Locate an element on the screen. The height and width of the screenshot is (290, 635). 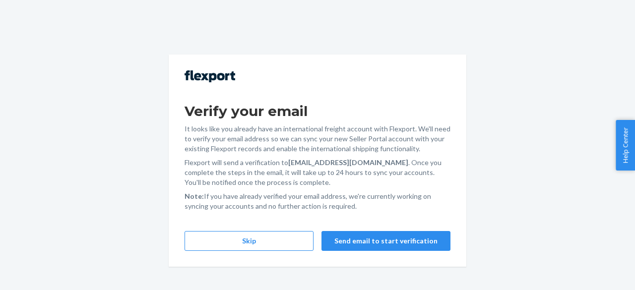
h1: Verify your email is located at coordinates (318, 111).